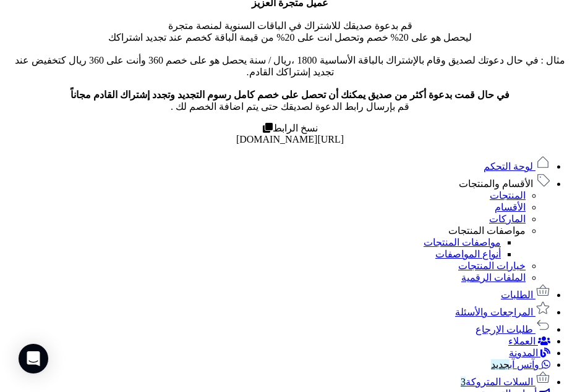  Describe the element at coordinates (290, 128) in the screenshot. I see `label: نسخ الرابط` at that location.